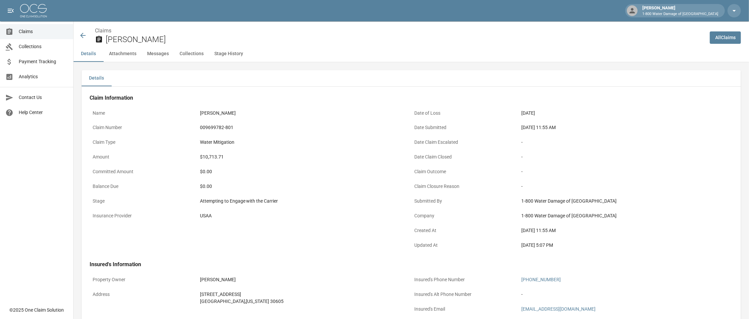  What do you see at coordinates (304, 157) in the screenshot?
I see `div: $10,713.71` at bounding box center [304, 157].